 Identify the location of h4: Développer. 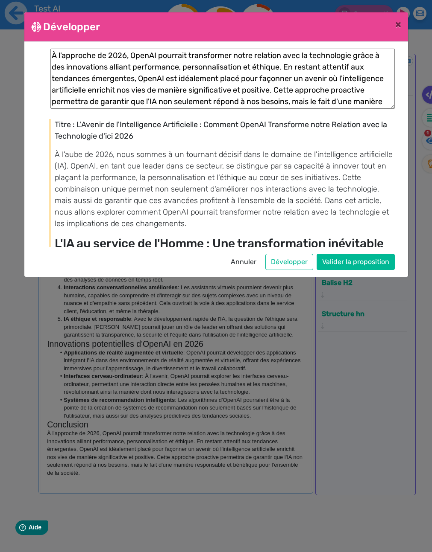
(65, 27).